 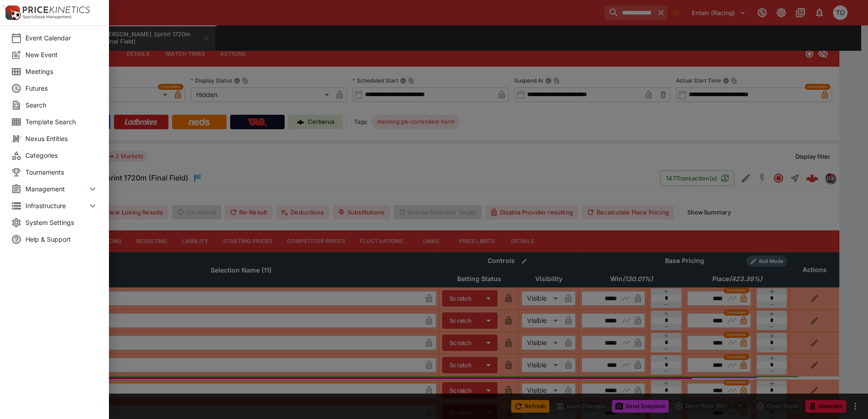 I want to click on span: Nexus Entities, so click(x=61, y=138).